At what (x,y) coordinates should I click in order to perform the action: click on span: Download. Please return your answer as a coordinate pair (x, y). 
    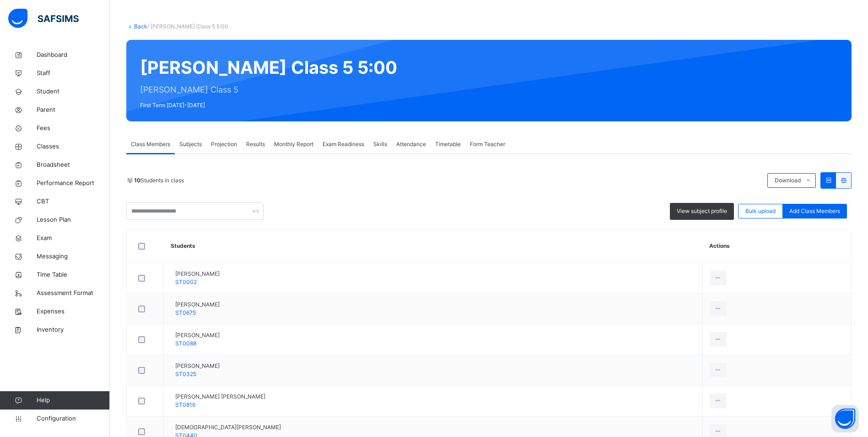
    Looking at the image, I should click on (787, 180).